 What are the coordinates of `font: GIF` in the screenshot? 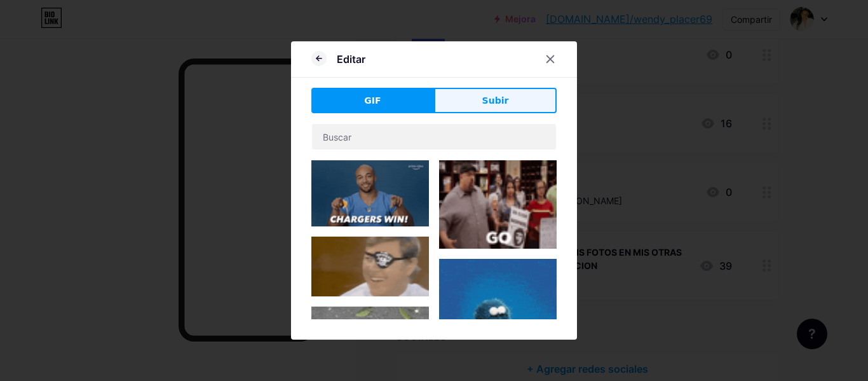 It's located at (373, 101).